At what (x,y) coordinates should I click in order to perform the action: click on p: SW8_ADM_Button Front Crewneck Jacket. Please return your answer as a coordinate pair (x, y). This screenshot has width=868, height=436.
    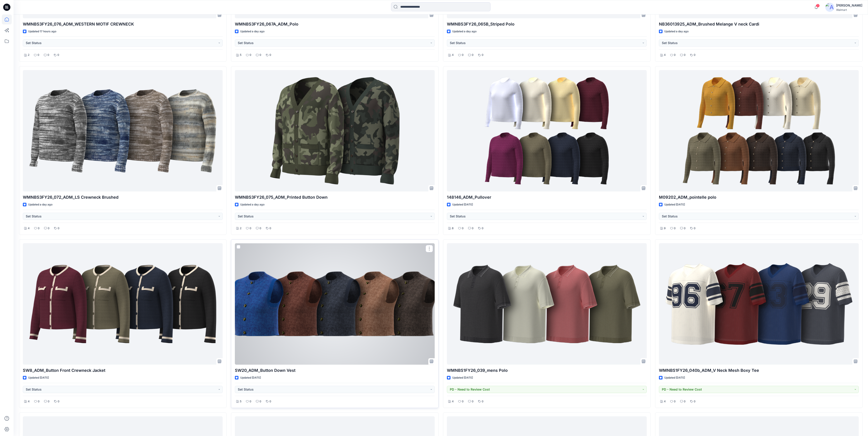
    Looking at the image, I should click on (123, 370).